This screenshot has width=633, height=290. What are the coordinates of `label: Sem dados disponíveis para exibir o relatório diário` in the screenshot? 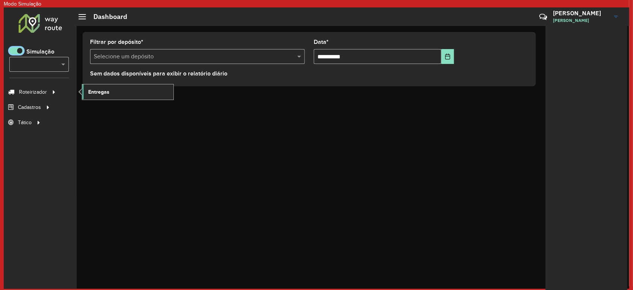 It's located at (158, 74).